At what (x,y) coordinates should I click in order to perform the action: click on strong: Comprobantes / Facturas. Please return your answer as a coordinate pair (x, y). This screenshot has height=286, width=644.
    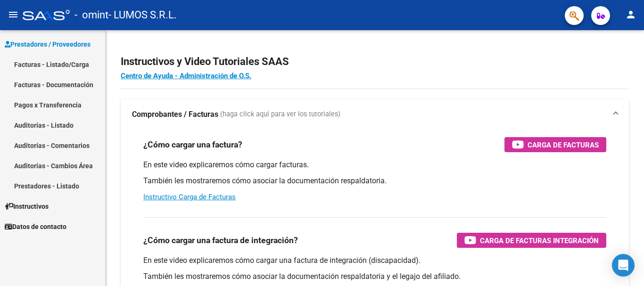
    Looking at the image, I should click on (174, 114).